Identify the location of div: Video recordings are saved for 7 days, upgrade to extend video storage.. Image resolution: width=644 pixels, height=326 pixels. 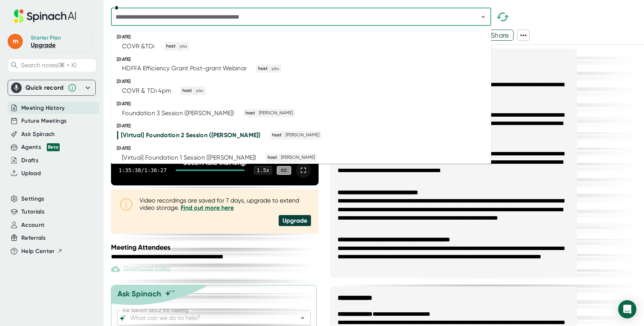
(225, 205).